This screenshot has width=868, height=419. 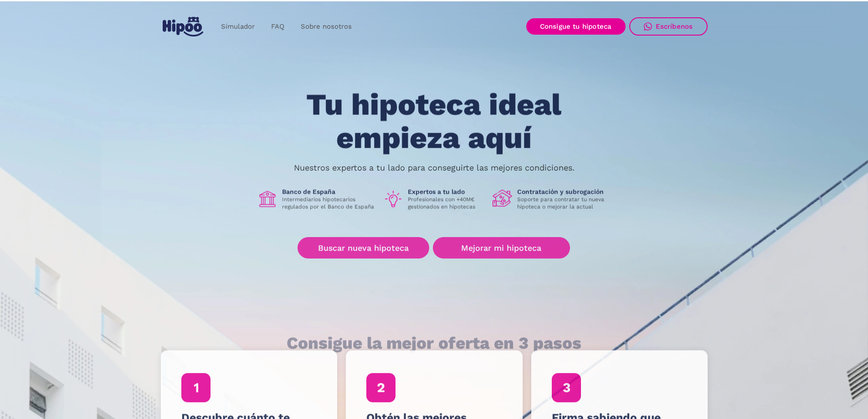 I want to click on a: Mejorar mi hipoteca, so click(x=501, y=248).